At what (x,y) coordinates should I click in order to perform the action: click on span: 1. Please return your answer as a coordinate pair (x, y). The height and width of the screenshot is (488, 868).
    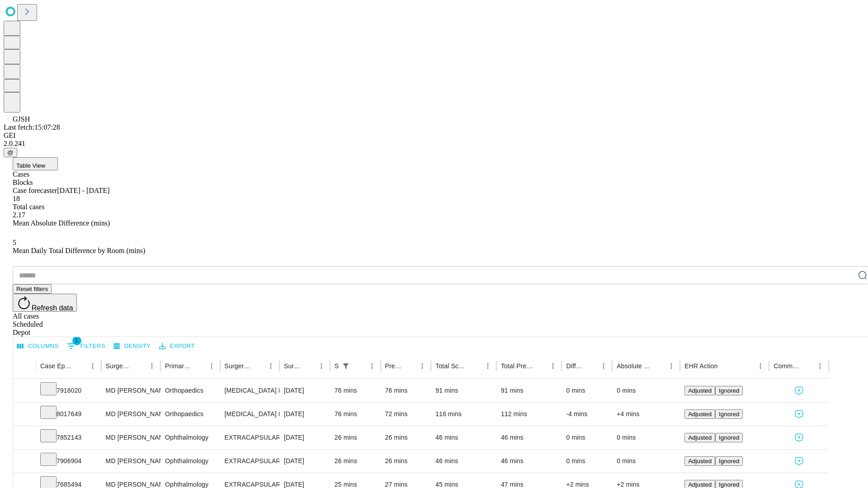
    Looking at the image, I should click on (77, 341).